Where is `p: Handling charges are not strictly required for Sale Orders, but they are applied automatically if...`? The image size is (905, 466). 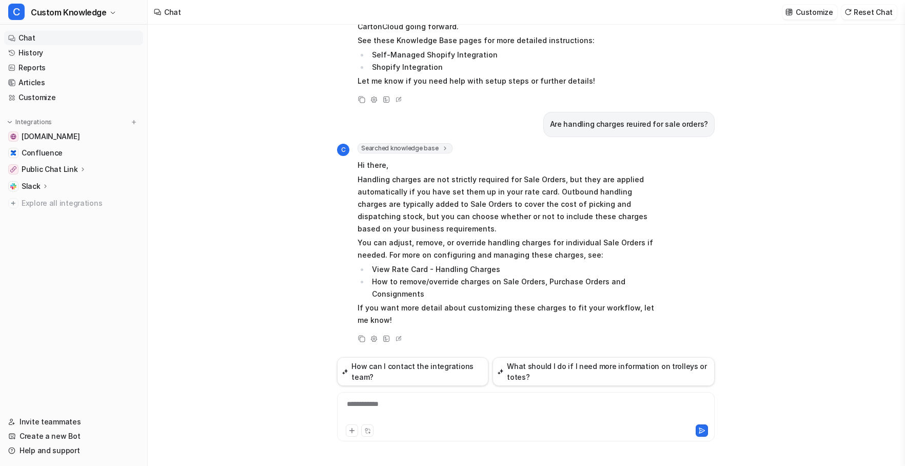
p: Handling charges are not strictly required for Sale Orders, but they are applied automatically if... is located at coordinates (507, 204).